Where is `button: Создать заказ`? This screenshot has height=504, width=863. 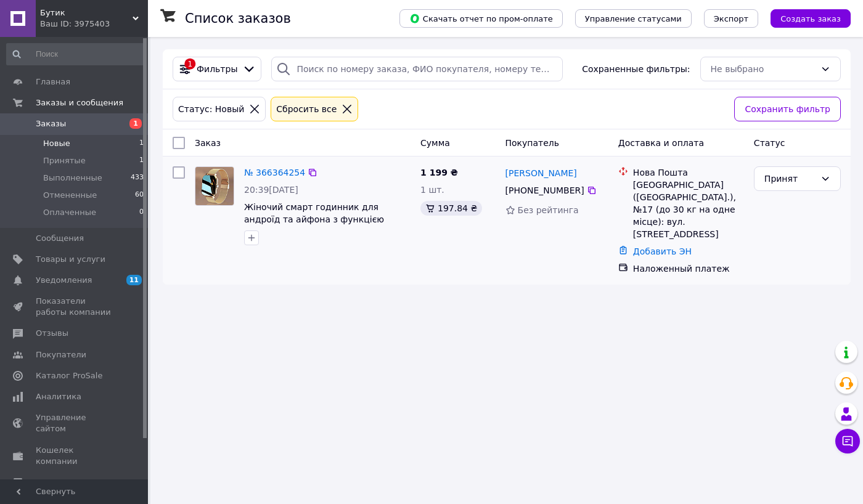
button: Создать заказ is located at coordinates (811, 19).